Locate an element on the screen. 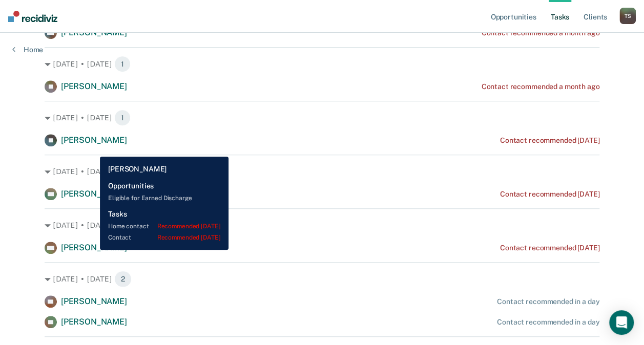  a: Home is located at coordinates (28, 49).